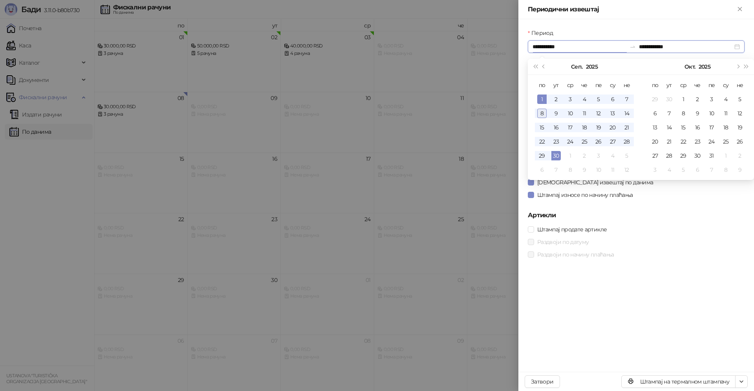 The width and height of the screenshot is (754, 391). Describe the element at coordinates (697, 99) in the screenshot. I see `td: 2025-10-02` at that location.